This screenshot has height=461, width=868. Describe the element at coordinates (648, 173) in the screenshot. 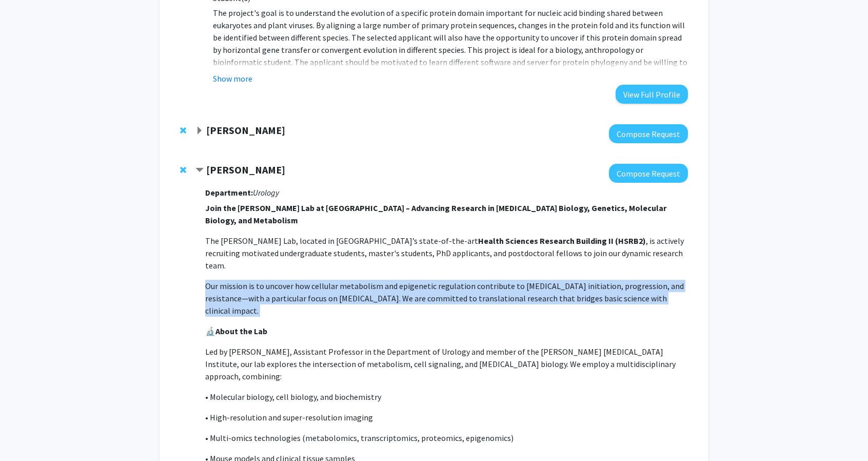

I see `button: Compose Request to Jianhua Xiong` at that location.